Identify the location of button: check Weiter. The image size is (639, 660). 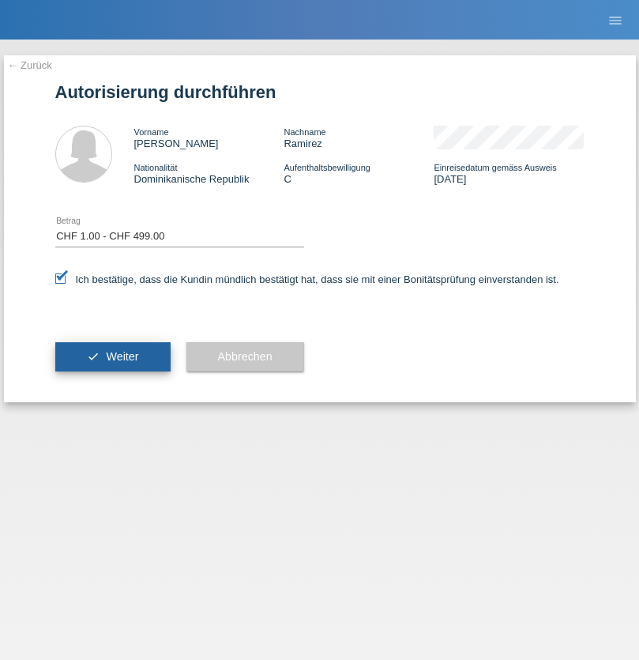
(113, 357).